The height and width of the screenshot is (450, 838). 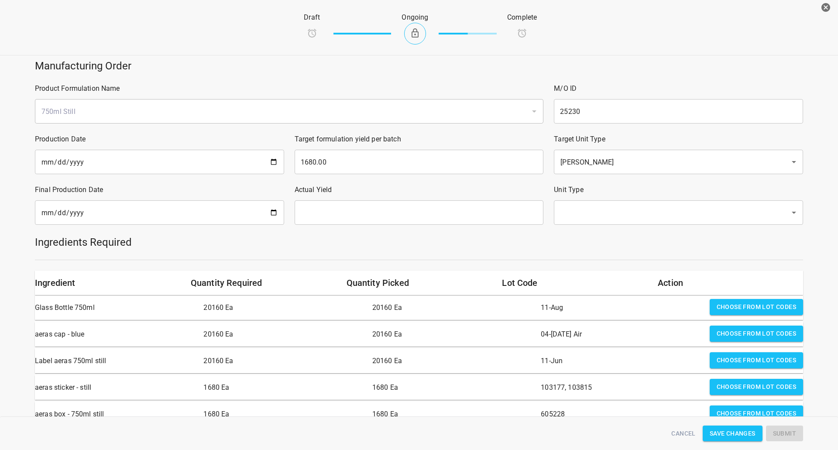 I want to click on p: Ongoing, so click(x=415, y=17).